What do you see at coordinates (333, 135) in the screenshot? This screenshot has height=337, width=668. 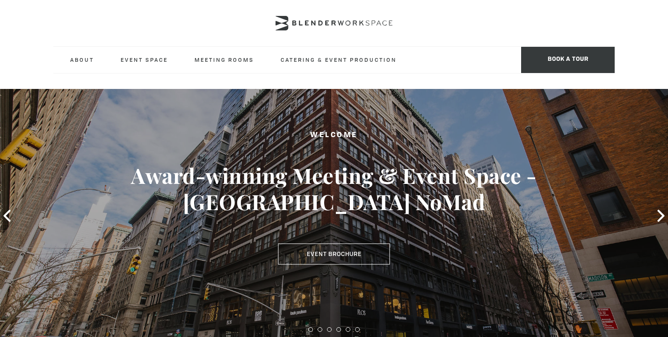 I see `h2: Welcome` at bounding box center [333, 135].